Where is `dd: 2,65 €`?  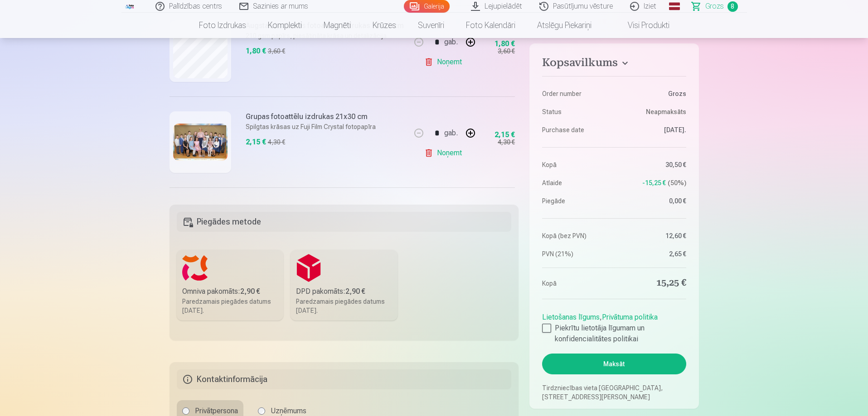 dd: 2,65 € is located at coordinates (652, 254).